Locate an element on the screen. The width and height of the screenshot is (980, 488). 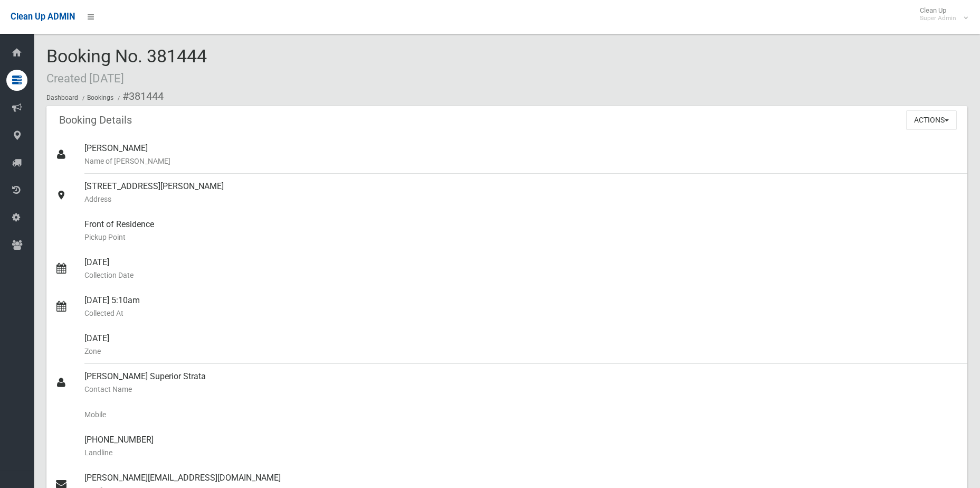
div: Front of Residence is located at coordinates (522, 231).